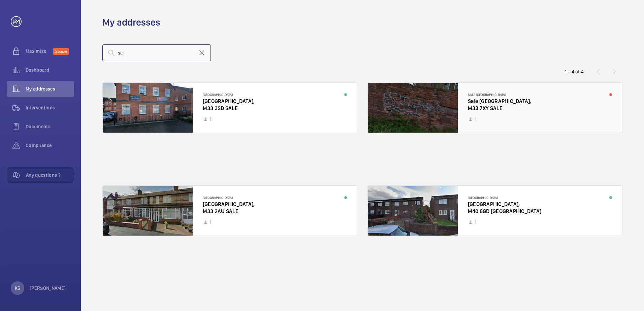  I want to click on span: Discover, so click(61, 51).